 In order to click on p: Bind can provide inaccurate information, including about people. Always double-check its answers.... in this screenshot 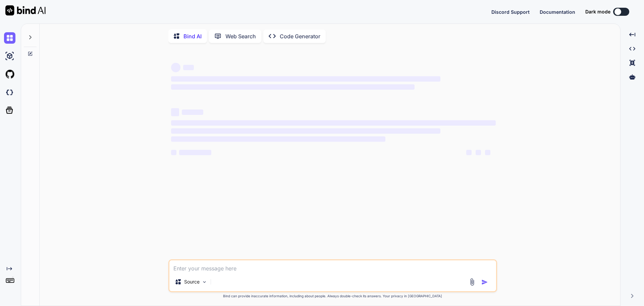, I will do `click(333, 295)`.